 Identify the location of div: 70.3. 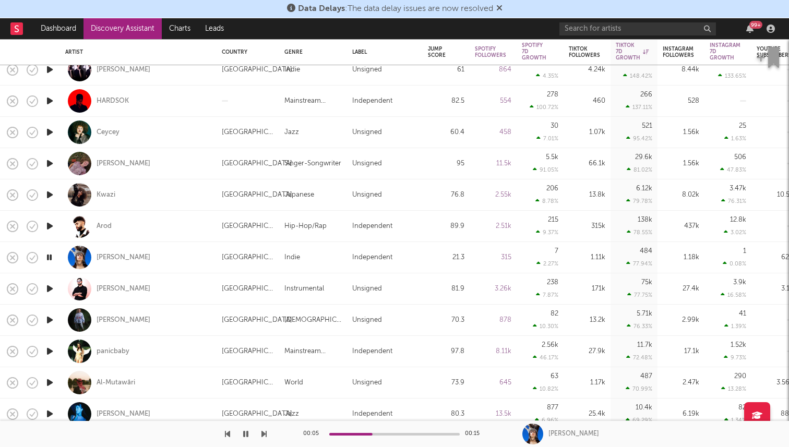
(446, 321).